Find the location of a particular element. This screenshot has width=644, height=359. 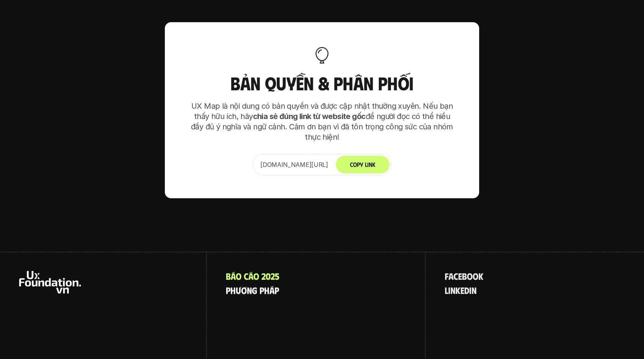

span: d is located at coordinates (467, 291).